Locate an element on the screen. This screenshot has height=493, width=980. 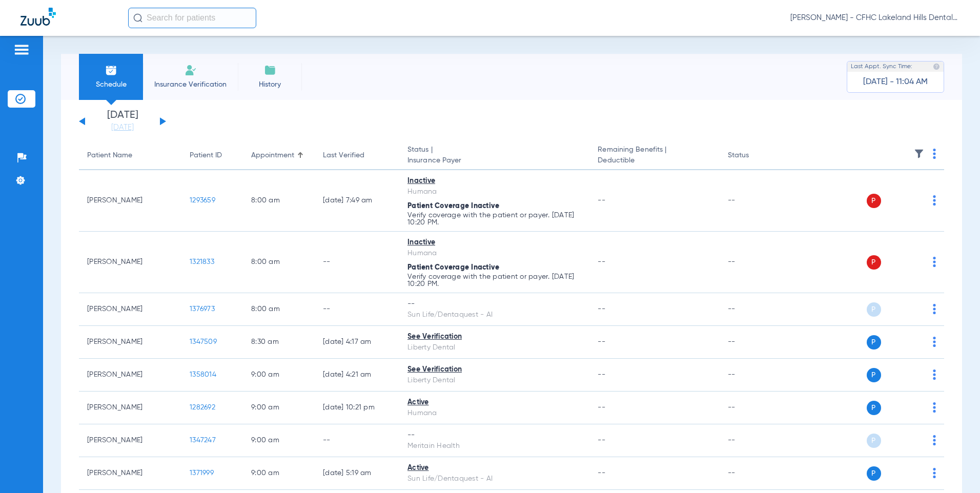
span: 1371999 is located at coordinates (201, 473).